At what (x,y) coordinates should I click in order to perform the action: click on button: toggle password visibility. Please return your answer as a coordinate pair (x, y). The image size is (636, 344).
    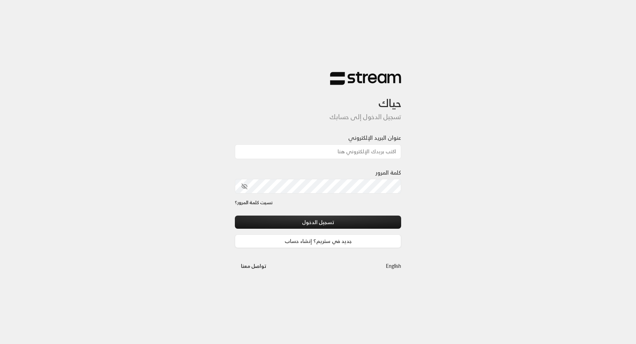
    Looking at the image, I should click on (244, 186).